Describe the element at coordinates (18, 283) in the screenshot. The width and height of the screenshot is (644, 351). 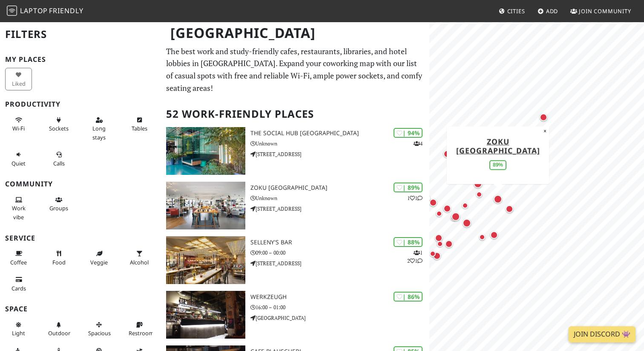
I see `button: Cards` at that location.